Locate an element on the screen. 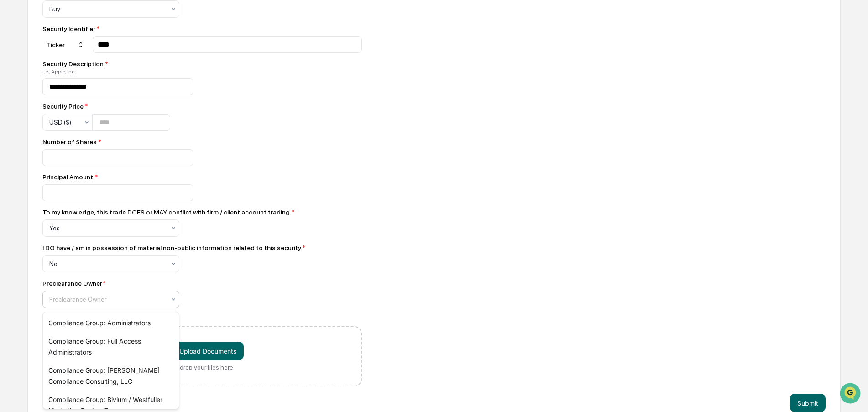 This screenshot has width=868, height=412. div: Security Description is located at coordinates (202, 63).